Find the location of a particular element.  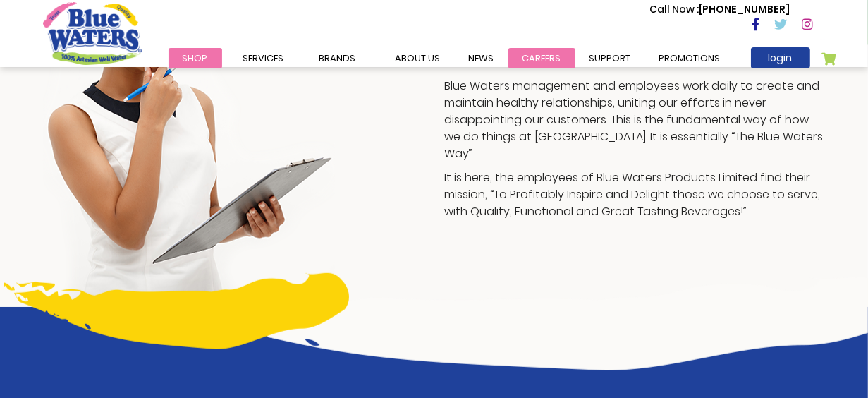

a: login is located at coordinates (781, 58).